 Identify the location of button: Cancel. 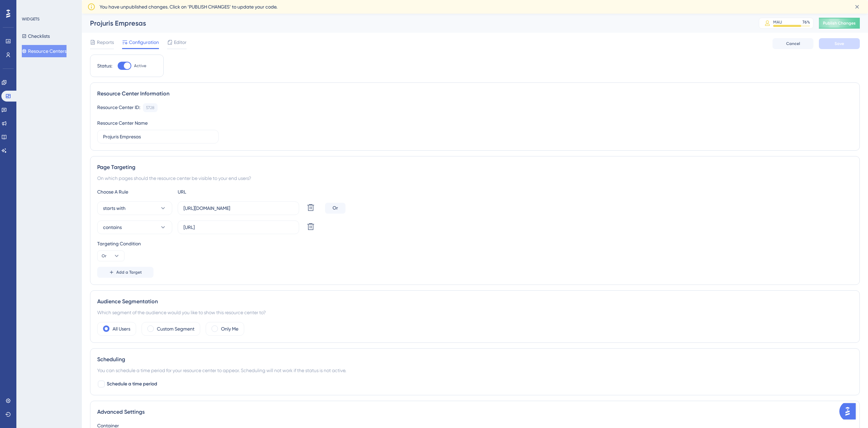
(793, 43).